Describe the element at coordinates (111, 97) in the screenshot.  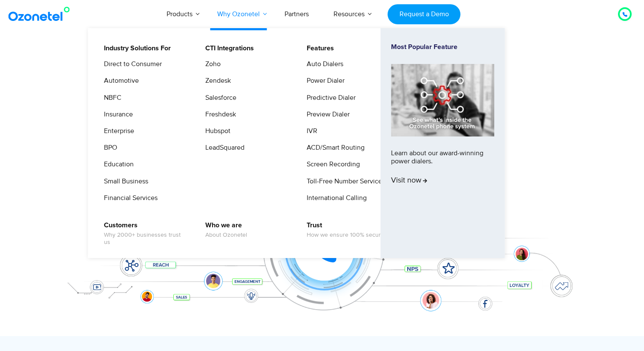
I see `a: NBFC` at that location.